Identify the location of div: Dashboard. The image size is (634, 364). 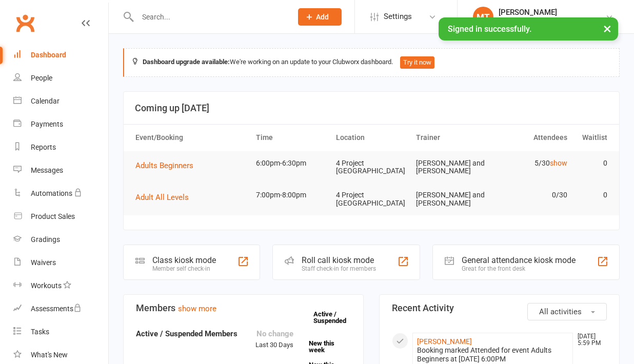
(48, 55).